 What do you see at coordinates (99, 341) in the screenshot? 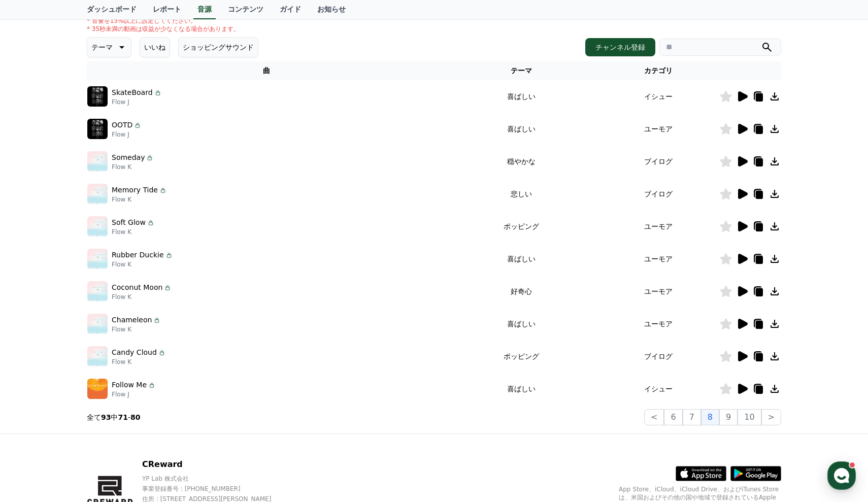
I see `span: チャット` at bounding box center [99, 341].